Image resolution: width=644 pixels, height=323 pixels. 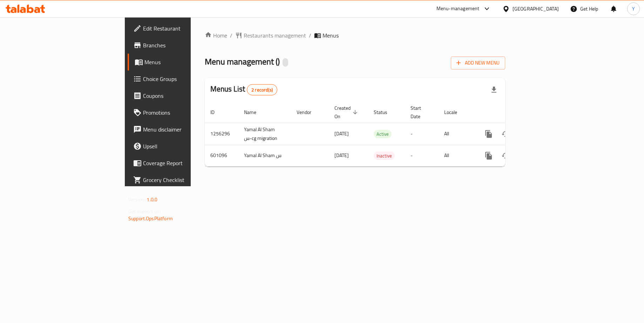 What do you see at coordinates (265, 133) in the screenshot?
I see `td: Yamal Al Sham س-cg migration` at bounding box center [265, 133].